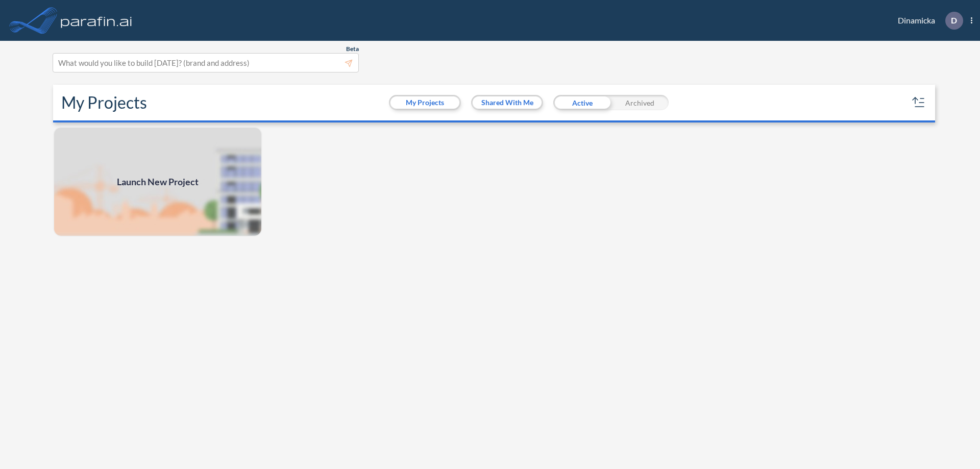 This screenshot has height=469, width=980. Describe the element at coordinates (920, 103) in the screenshot. I see `button: sort` at that location.